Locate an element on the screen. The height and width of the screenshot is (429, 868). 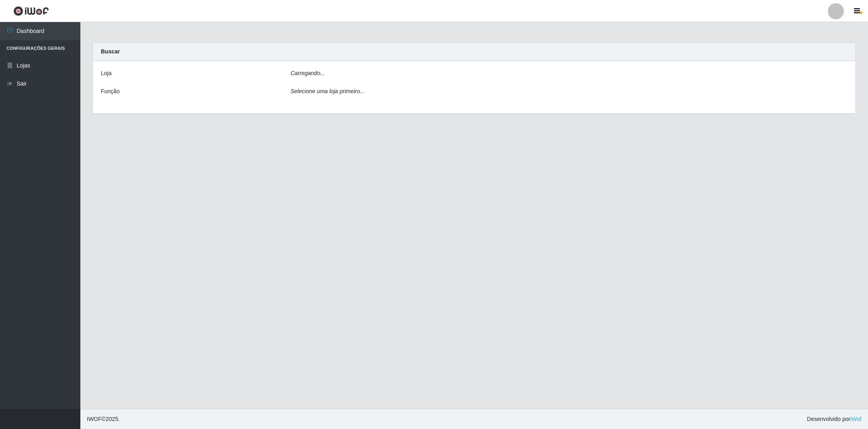
span: IWOF is located at coordinates (94, 419).